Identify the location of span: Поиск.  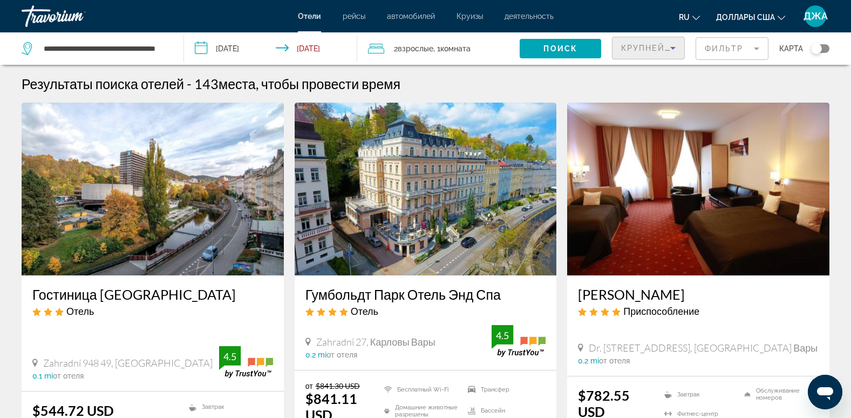
(560, 49).